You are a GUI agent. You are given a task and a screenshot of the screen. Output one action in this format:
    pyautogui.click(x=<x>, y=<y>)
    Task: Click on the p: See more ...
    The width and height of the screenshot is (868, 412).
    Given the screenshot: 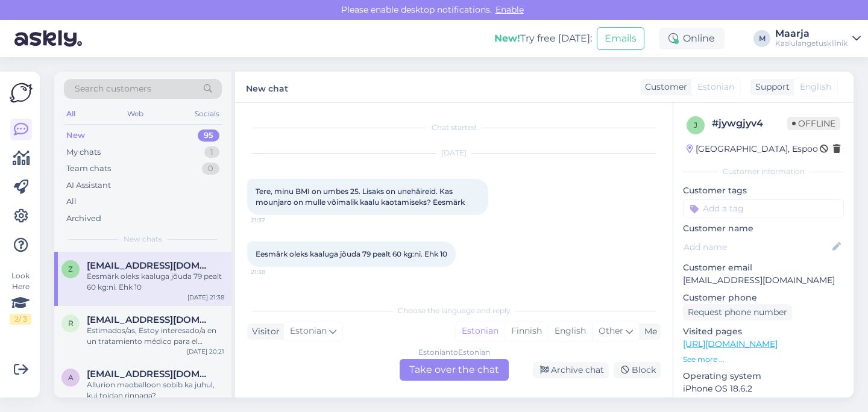 What is the action you would take?
    pyautogui.click(x=763, y=360)
    